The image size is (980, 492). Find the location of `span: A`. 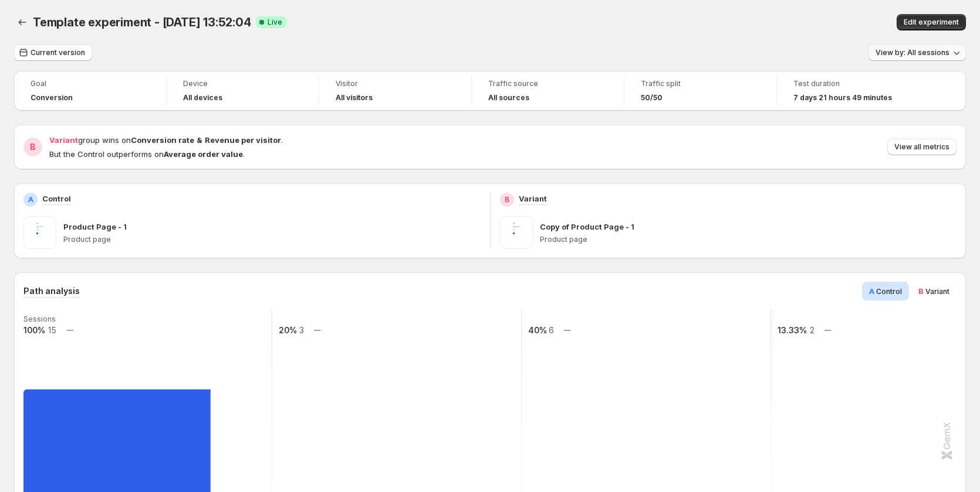

span: A is located at coordinates (871, 291).